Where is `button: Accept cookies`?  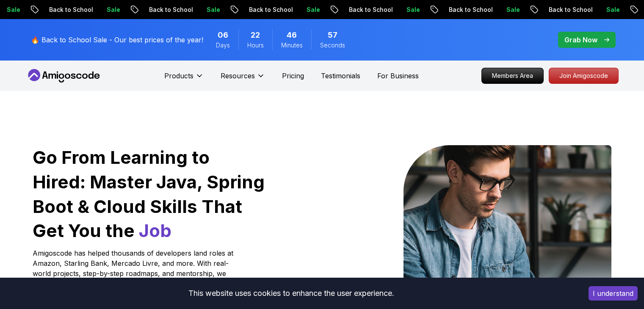 button: Accept cookies is located at coordinates (613, 293).